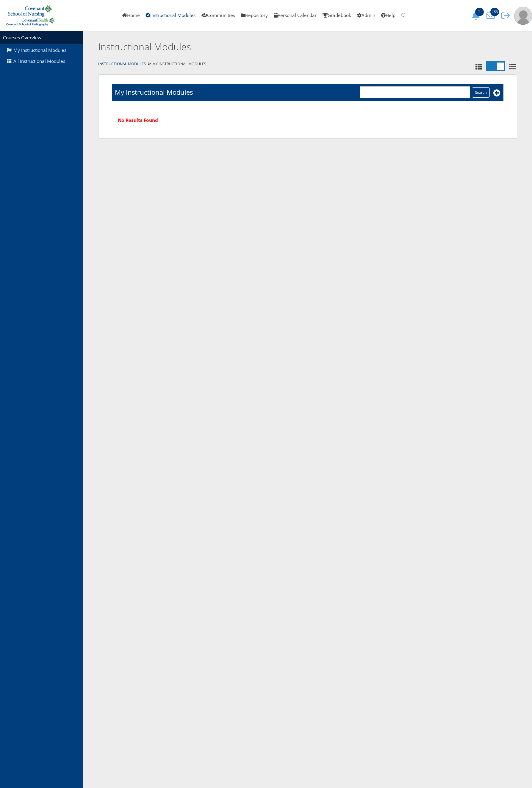  I want to click on a: Courses Overview, so click(22, 37).